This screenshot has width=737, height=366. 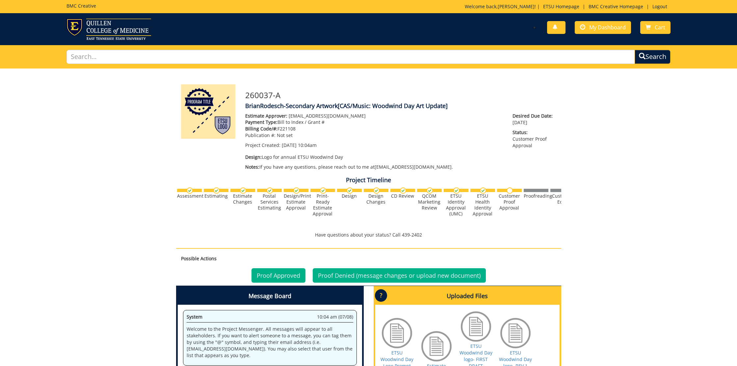 I want to click on p: Have questions about your status? Call 439-2402, so click(x=369, y=235).